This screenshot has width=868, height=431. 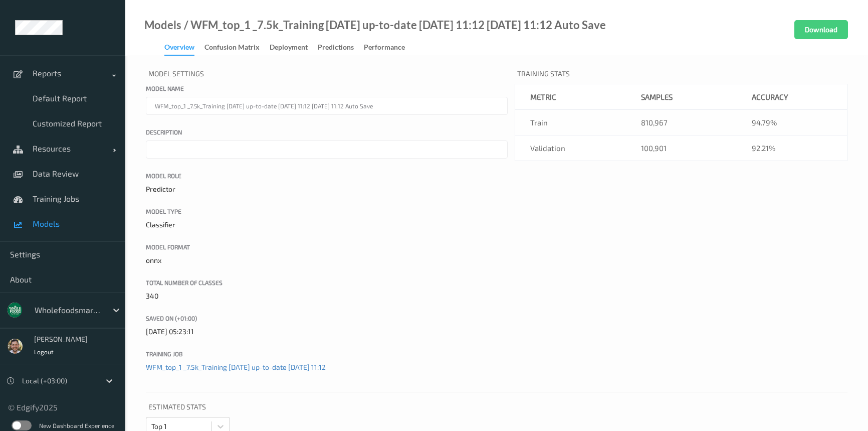 What do you see at coordinates (496, 407) in the screenshot?
I see `p: Estimated Stats` at bounding box center [496, 407].